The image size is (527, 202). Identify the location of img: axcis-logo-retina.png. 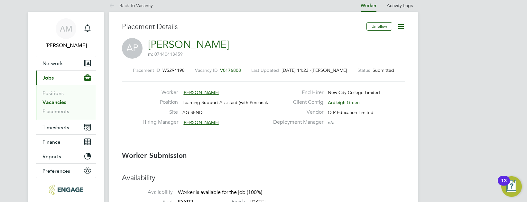
(66, 189).